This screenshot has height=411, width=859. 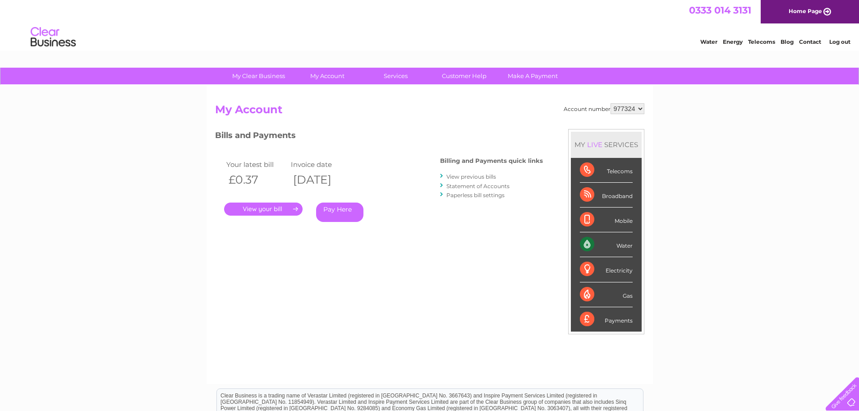 I want to click on a: Statement of Accounts, so click(x=478, y=186).